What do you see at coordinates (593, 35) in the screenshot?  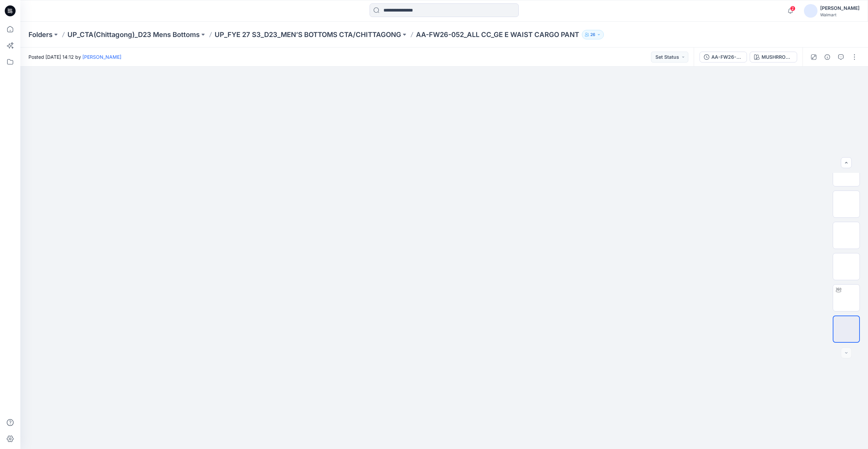 I see `button: 26` at bounding box center [593, 35].